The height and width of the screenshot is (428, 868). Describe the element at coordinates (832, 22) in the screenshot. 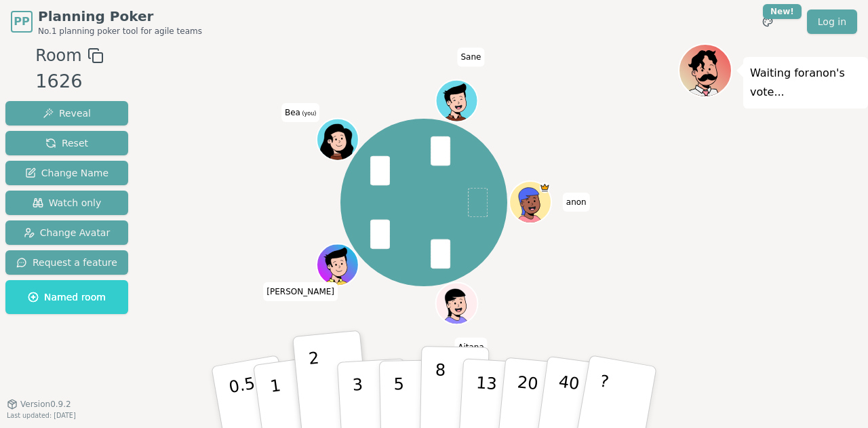

I see `a: Log in` at that location.